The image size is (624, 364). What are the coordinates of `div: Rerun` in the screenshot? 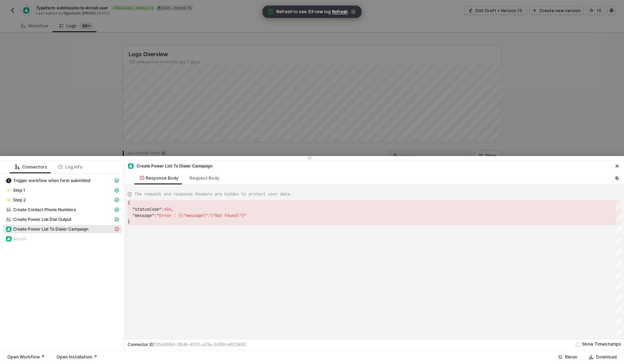 It's located at (571, 358).